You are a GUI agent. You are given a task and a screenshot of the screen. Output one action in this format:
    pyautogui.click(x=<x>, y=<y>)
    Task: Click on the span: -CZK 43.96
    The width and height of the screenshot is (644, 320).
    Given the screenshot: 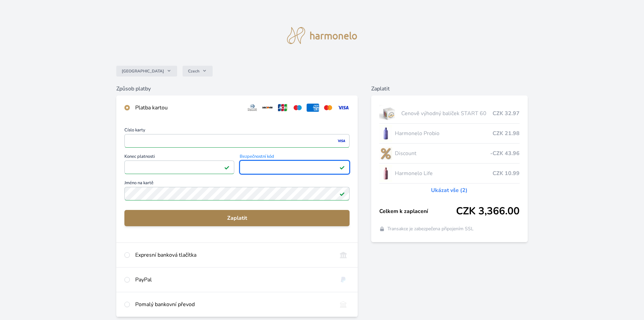 What is the action you would take?
    pyautogui.click(x=505, y=153)
    